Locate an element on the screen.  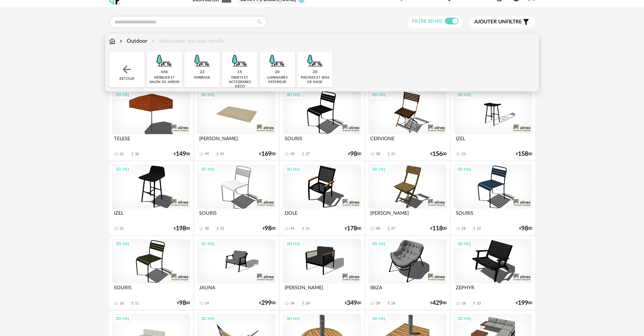
div: 45 is located at coordinates (222, 154).